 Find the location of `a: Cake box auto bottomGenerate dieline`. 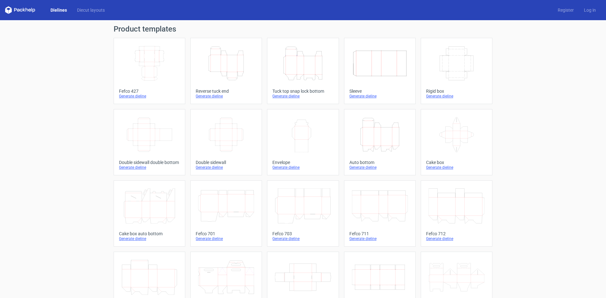

a: Cake box auto bottomGenerate dieline is located at coordinates (149, 214).